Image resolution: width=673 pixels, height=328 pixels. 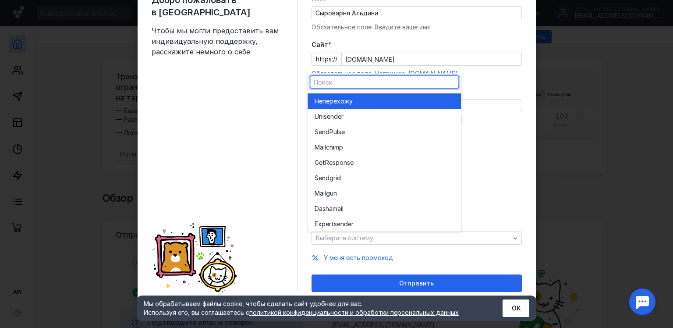 What do you see at coordinates (385, 178) in the screenshot?
I see `button: Sendgrid` at bounding box center [385, 178].